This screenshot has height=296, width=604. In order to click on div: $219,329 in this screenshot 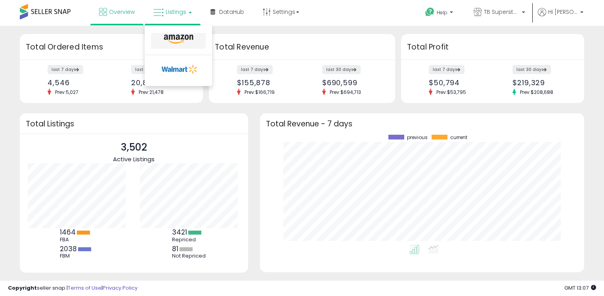, I will do `click(542, 82)`.